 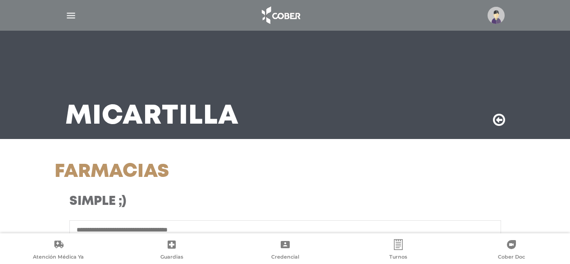 I want to click on a: Guardias, so click(x=171, y=250).